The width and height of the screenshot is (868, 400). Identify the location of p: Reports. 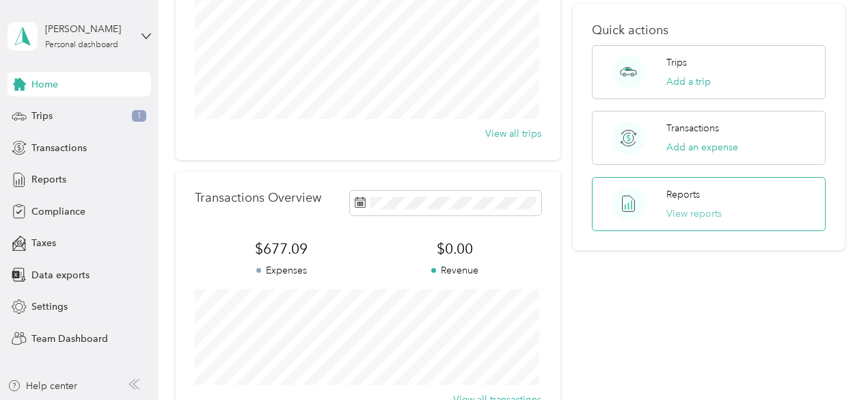
(683, 194).